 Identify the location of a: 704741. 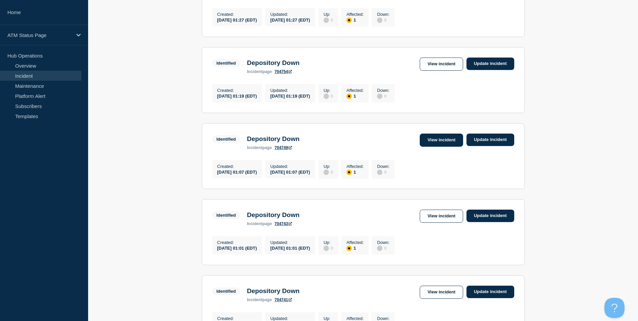
(283, 300).